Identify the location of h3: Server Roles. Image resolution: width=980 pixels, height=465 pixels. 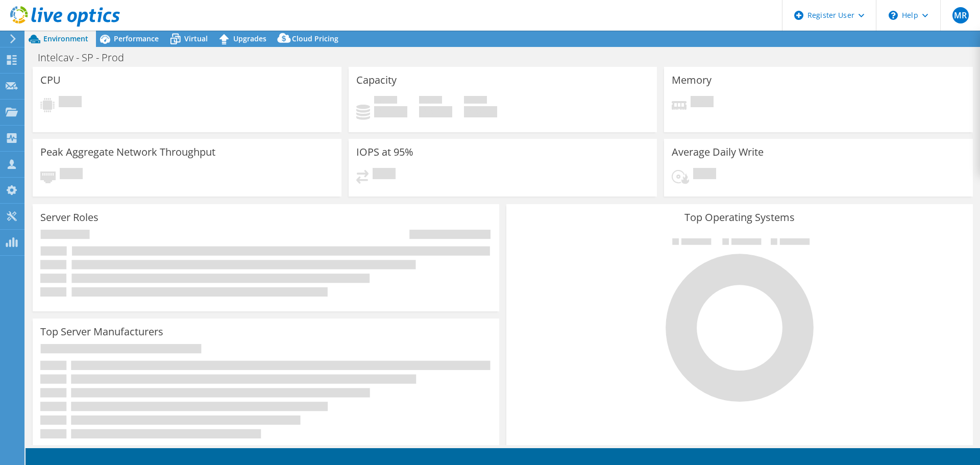
(69, 217).